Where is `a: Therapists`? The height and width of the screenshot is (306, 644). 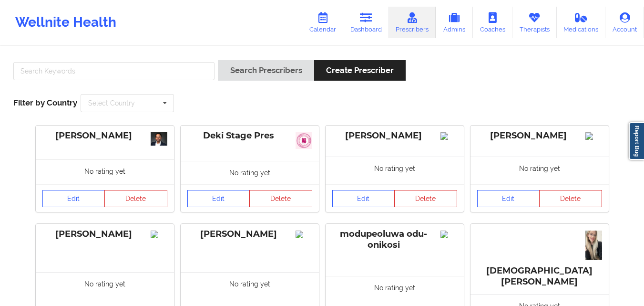 a: Therapists is located at coordinates (534, 22).